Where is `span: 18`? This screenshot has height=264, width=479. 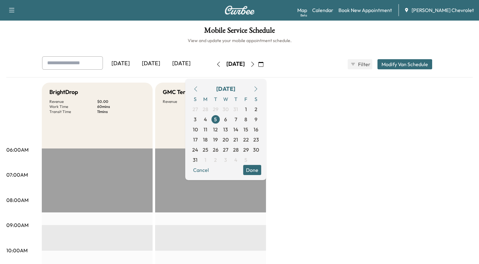
span: 18 is located at coordinates (205, 140).